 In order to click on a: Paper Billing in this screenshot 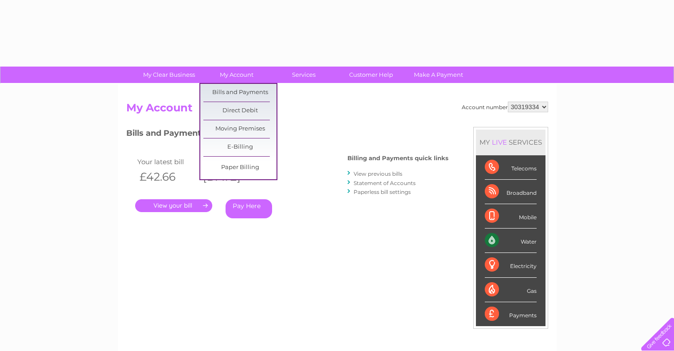, I will do `click(240, 167)`.